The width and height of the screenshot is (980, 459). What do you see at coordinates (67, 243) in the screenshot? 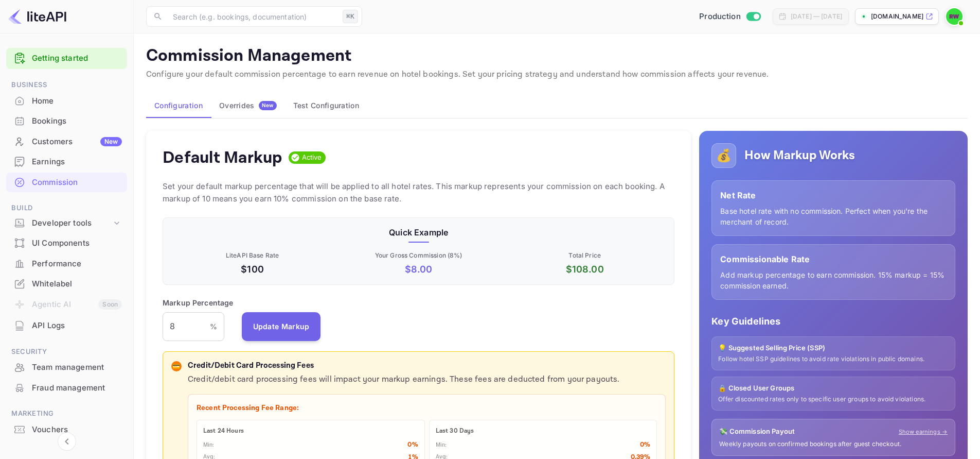
I see `a: UI Components` at bounding box center [67, 243].